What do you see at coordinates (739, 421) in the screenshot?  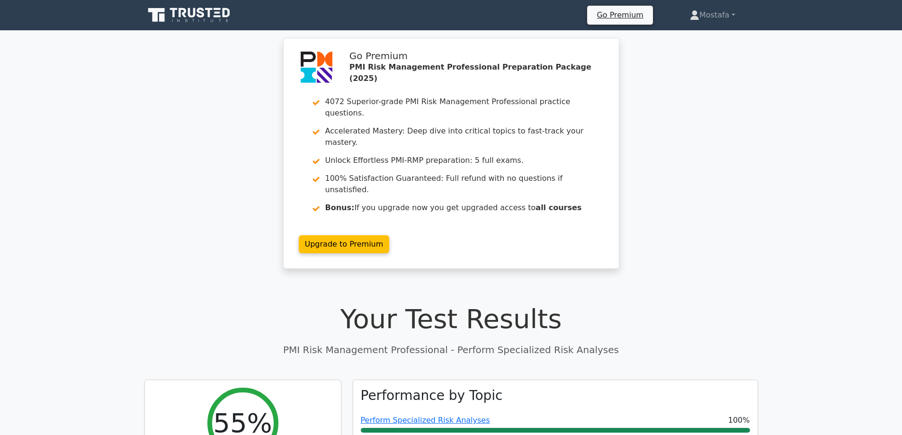 I see `span: 100%` at bounding box center [739, 421].